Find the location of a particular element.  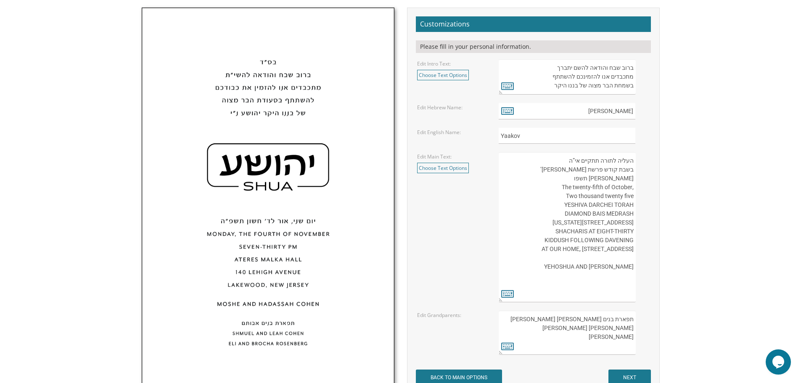

h2: Customizations is located at coordinates (533, 24).